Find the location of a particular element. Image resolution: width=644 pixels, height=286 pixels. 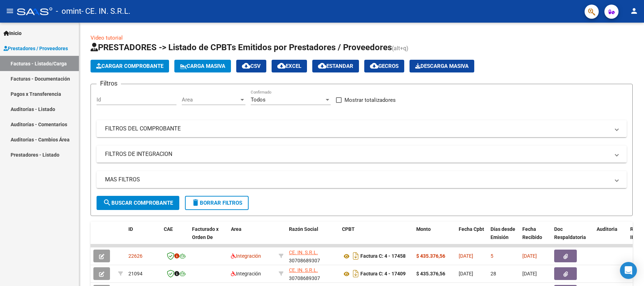

span: 28 is located at coordinates (493, 274).